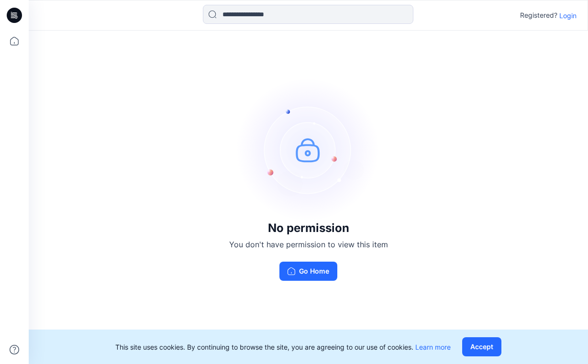 Image resolution: width=588 pixels, height=364 pixels. Describe the element at coordinates (539, 16) in the screenshot. I see `p: Registered?` at that location.